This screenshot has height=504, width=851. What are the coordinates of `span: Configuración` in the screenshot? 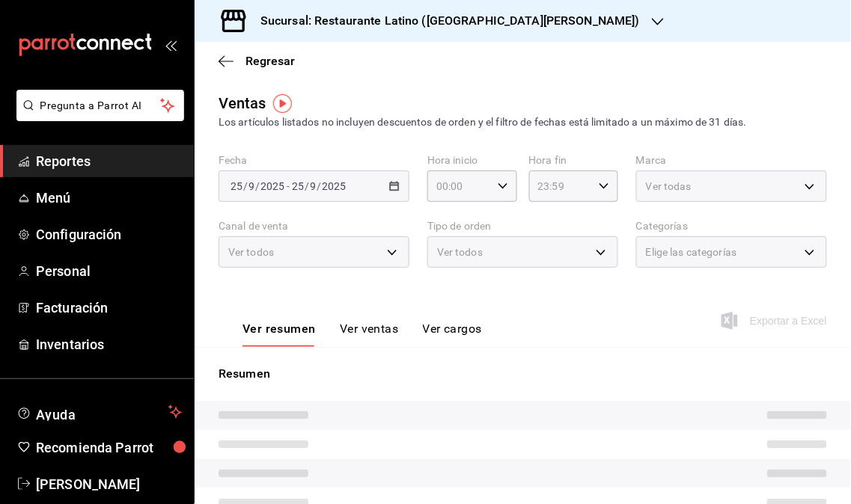 It's located at (109, 234).